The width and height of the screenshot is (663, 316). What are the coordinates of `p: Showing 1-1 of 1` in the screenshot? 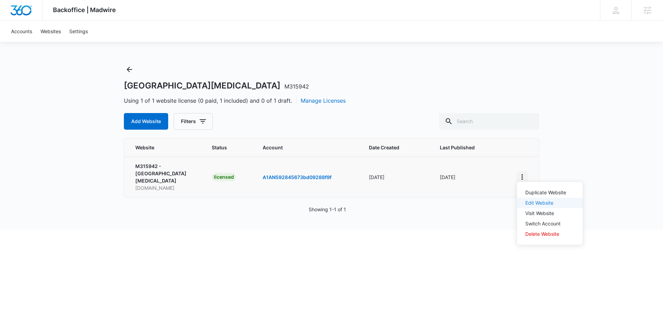 It's located at (328, 209).